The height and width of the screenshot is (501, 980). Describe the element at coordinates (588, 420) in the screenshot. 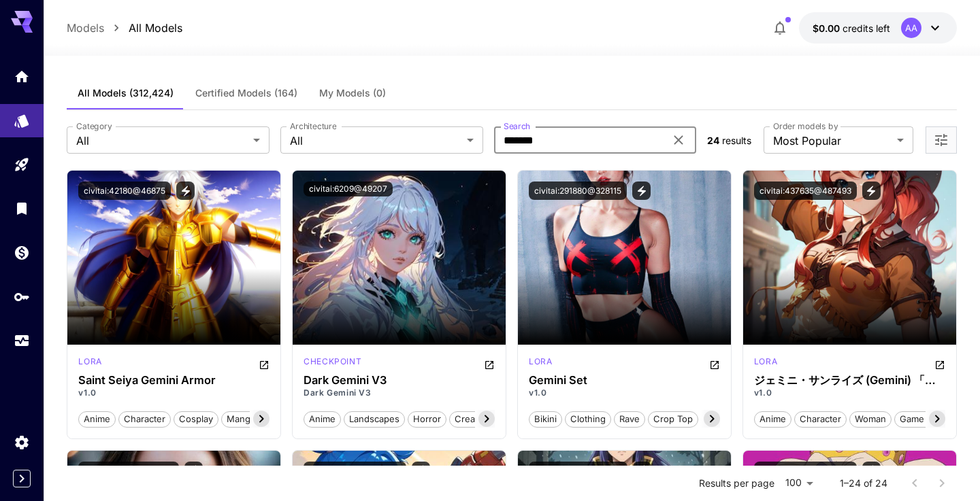

I see `span: clothing` at that location.